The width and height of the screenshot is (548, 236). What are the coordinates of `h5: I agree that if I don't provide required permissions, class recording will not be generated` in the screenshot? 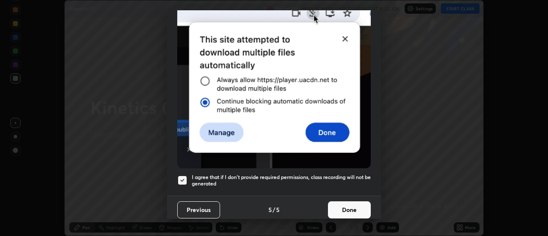 It's located at (281, 180).